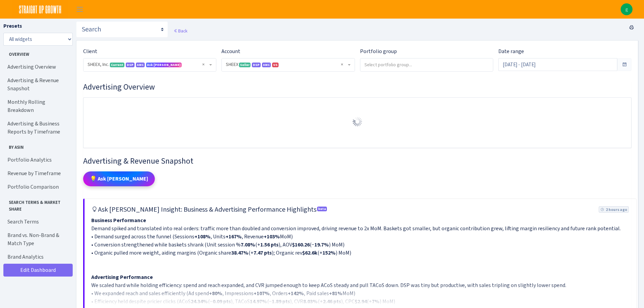 The height and width of the screenshot is (308, 644). I want to click on button: Toggle navigation, so click(79, 9).